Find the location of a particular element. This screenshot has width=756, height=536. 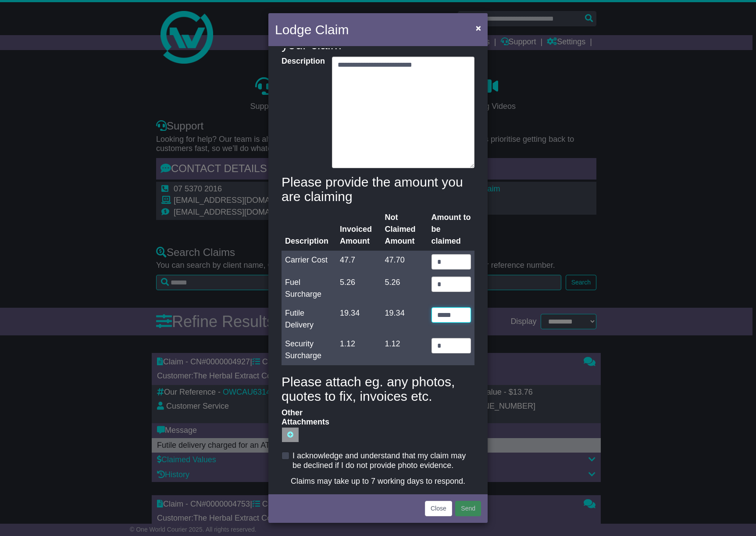

th: Invoiced Amount is located at coordinates (359, 229).